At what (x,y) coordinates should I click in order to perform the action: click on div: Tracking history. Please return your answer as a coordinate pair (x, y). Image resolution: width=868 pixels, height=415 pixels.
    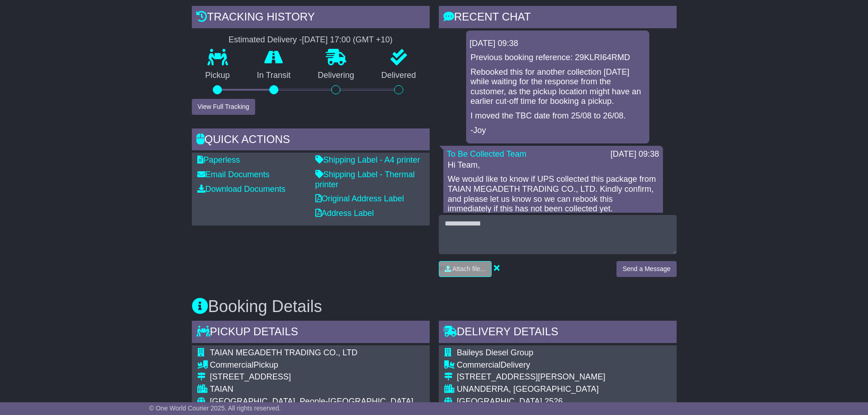
    Looking at the image, I should click on (311, 18).